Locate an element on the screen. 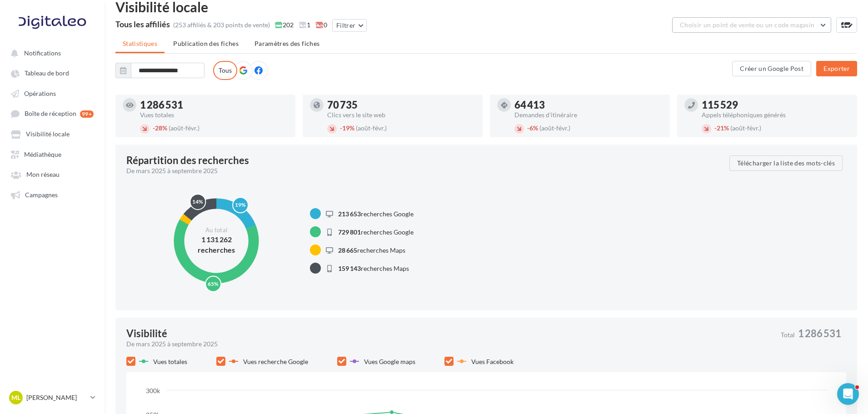 The width and height of the screenshot is (868, 414). span: 1 286 531 is located at coordinates (819, 333).